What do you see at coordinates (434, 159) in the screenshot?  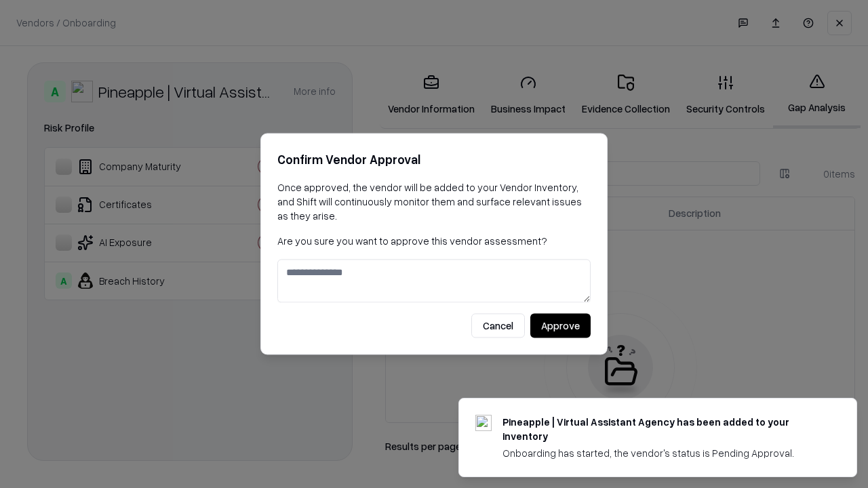 I see `h2: Confirm Vendor Approval` at bounding box center [434, 159].